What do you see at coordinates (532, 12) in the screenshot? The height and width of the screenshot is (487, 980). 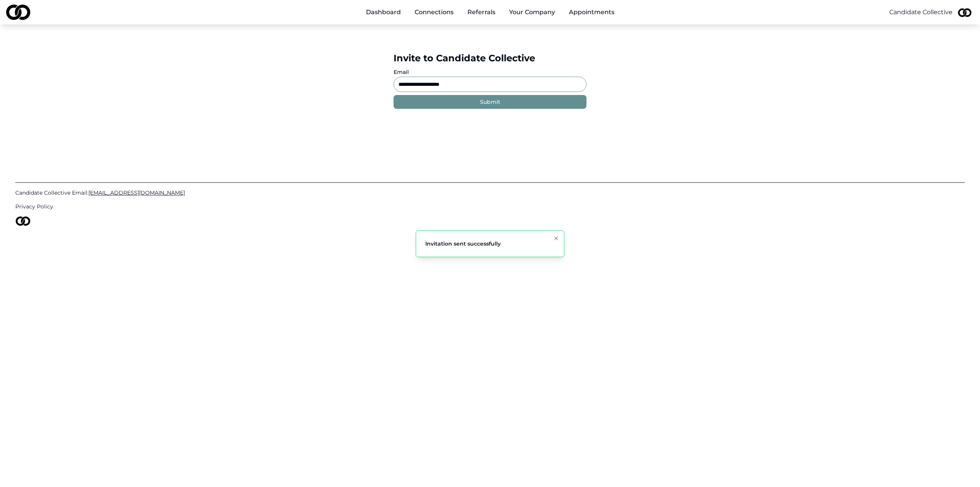 I see `button: Your Company` at bounding box center [532, 12].